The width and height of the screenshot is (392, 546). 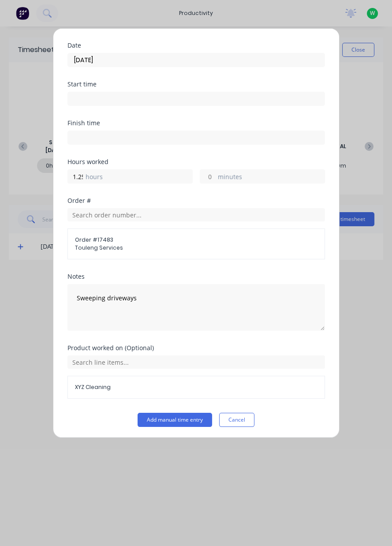 What do you see at coordinates (271, 177) in the screenshot?
I see `label: minutes` at bounding box center [271, 177].